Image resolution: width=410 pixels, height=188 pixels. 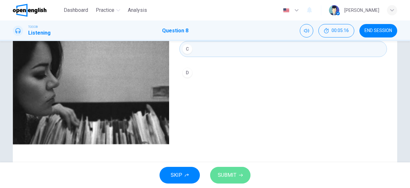 What do you see at coordinates (108, 10) in the screenshot?
I see `button: Practice` at bounding box center [108, 10].